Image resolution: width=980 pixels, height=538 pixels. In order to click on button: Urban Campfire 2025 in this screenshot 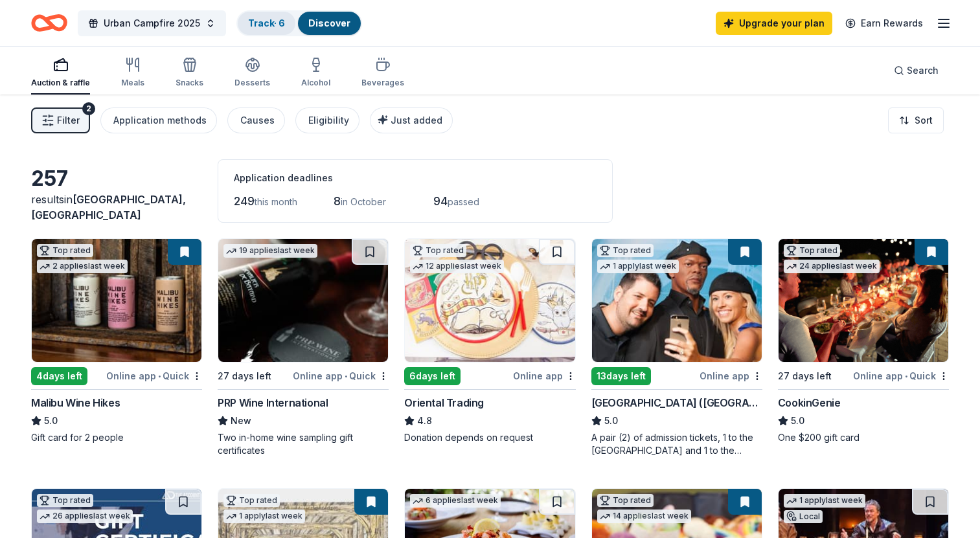, I will do `click(151, 23)`.